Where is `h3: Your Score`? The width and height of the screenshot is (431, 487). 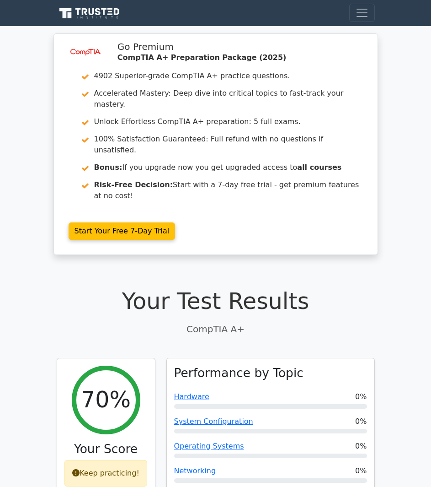 h3: Your Score is located at coordinates (106, 449).